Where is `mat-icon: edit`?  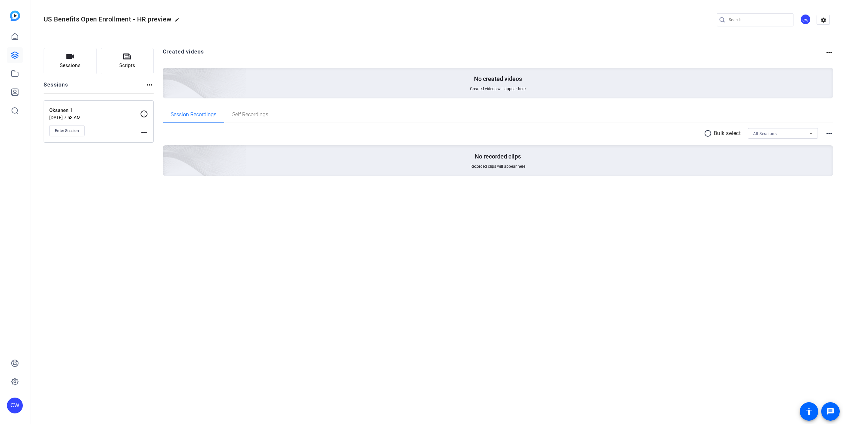 mat-icon: edit is located at coordinates (179, 21).